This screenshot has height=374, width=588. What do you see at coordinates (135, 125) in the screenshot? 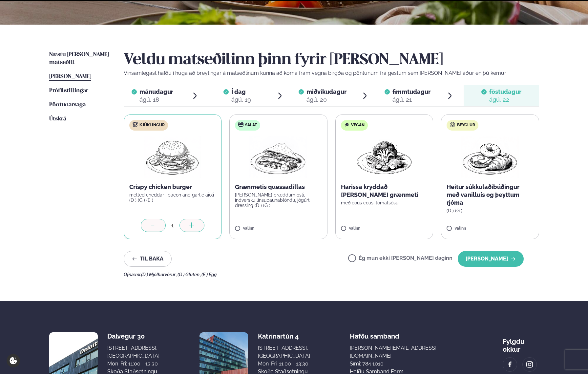
I see `img: chicken.svg` at bounding box center [135, 125].